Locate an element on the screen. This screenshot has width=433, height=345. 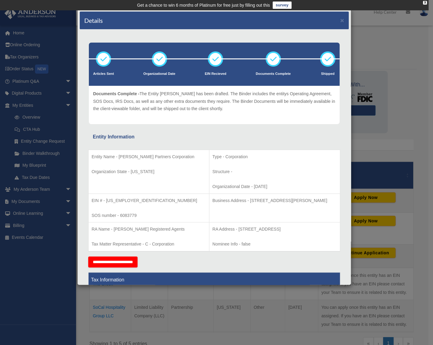
div: close is located at coordinates (425, 3).